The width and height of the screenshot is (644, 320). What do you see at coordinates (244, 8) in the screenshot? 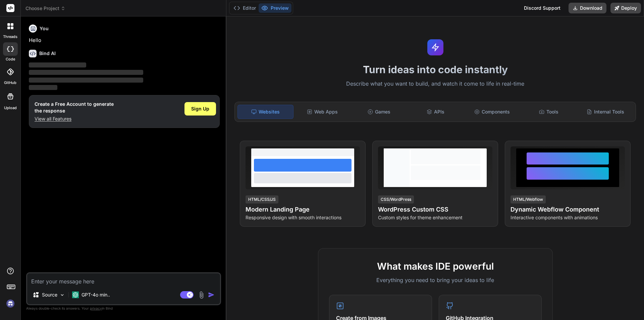
I see `button: Editor` at bounding box center [244, 8].